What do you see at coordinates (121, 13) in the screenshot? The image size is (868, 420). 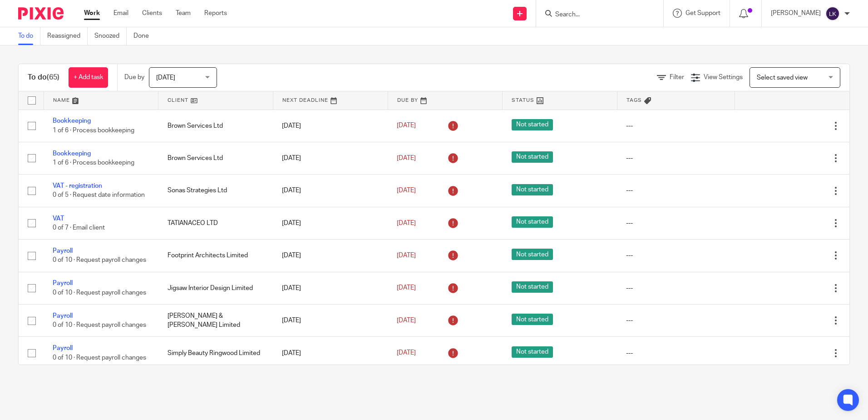 I see `a: Email` at bounding box center [121, 13].